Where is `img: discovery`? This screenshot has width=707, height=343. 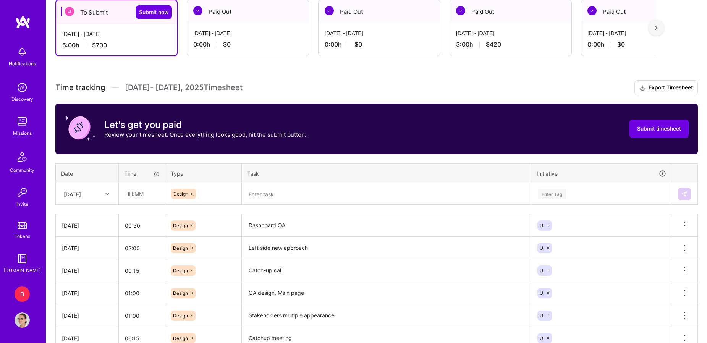
img: discovery is located at coordinates (22, 88).